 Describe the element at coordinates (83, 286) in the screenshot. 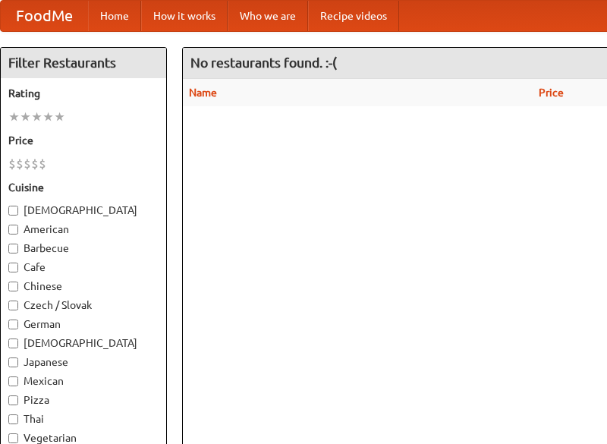

I see `label: Chinese` at that location.